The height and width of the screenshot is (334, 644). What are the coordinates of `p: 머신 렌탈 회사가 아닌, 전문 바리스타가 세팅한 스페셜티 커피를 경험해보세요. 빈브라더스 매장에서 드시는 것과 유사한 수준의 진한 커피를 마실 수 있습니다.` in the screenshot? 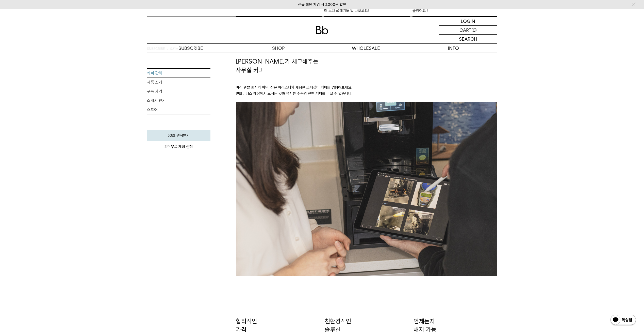 It's located at (367, 88).